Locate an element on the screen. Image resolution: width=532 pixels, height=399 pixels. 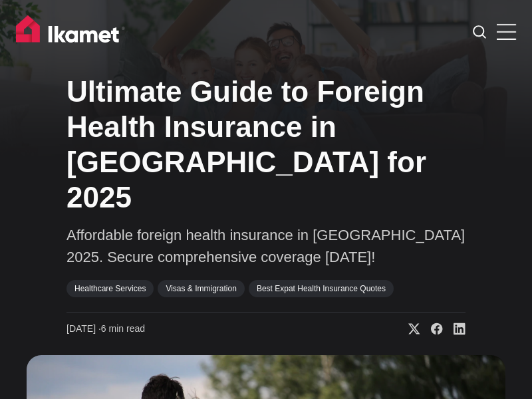
a: Healthcare Services is located at coordinates (109, 289).